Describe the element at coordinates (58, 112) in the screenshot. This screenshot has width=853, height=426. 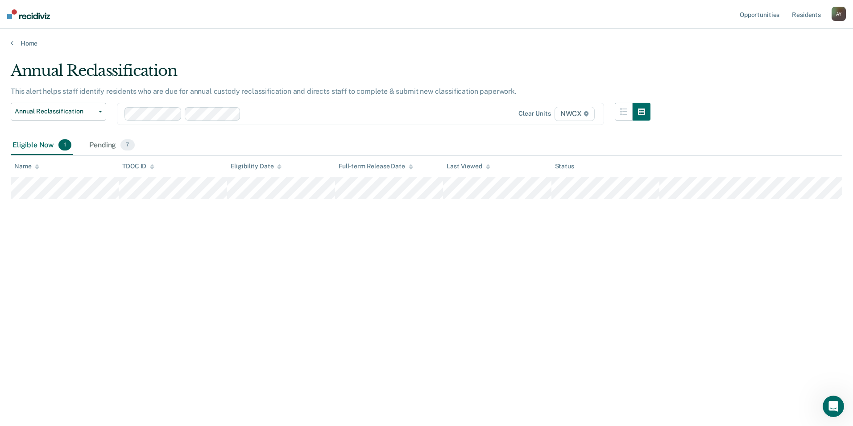
I see `button: Annual Reclassification` at that location.